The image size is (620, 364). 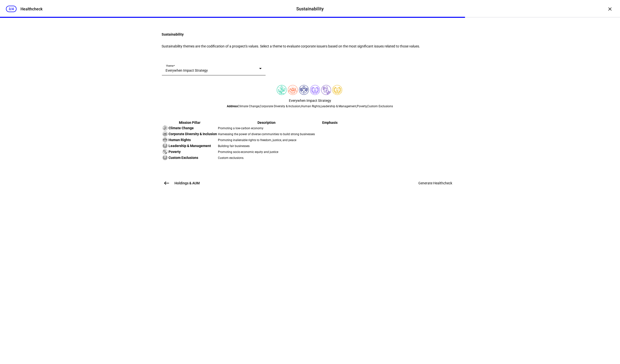 What do you see at coordinates (310, 46) in the screenshot?
I see `p: Sustainability themes are the codification of a prospect's values. Select a theme to evaluate cor...` at bounding box center [310, 46].